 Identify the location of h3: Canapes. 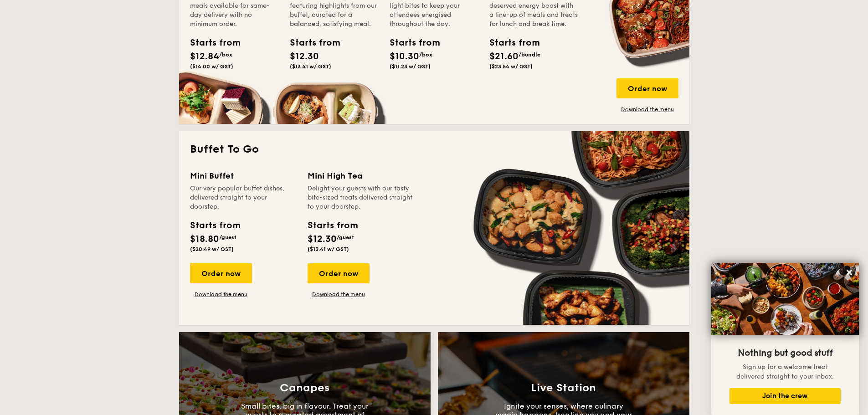
(304, 388).